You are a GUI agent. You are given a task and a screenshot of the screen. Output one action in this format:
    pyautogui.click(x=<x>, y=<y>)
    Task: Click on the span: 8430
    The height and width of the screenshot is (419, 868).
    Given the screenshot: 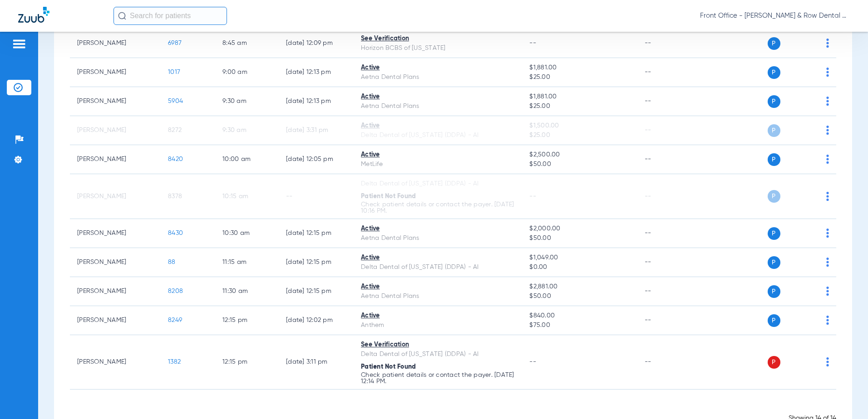 What is the action you would take?
    pyautogui.click(x=175, y=233)
    